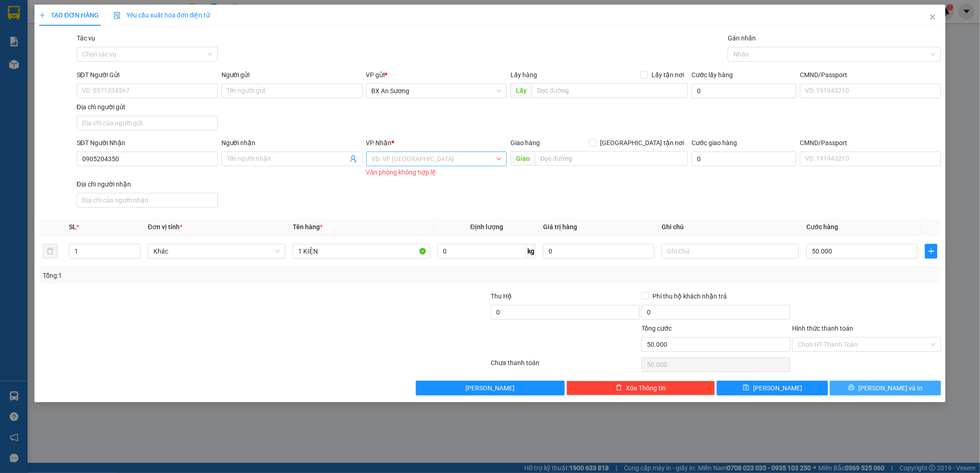 The width and height of the screenshot is (980, 473). I want to click on span: delete, so click(619, 388).